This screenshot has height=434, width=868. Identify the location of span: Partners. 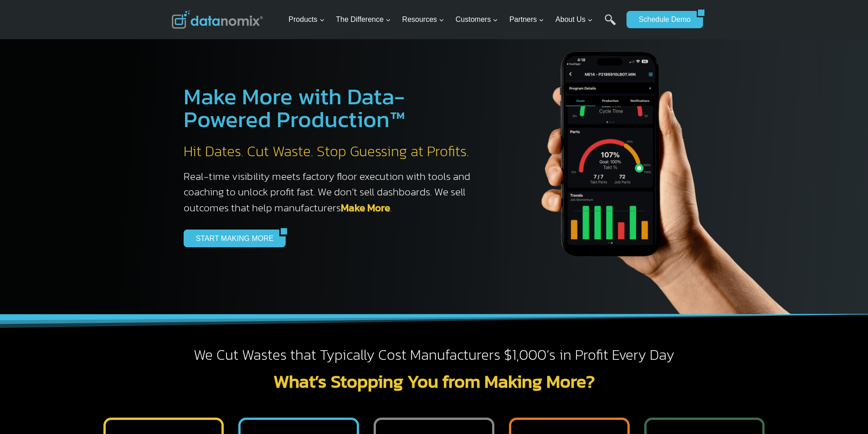
(526, 20).